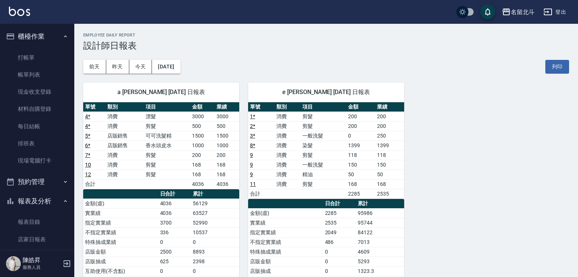 Image resolution: width=578 pixels, height=277 pixels. Describe the element at coordinates (175, 232) in the screenshot. I see `td: 336` at that location.